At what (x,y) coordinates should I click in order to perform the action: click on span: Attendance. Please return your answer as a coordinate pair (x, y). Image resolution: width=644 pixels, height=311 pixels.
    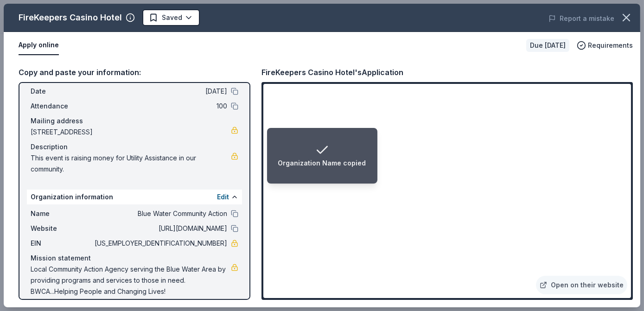
    Looking at the image, I should click on (62, 106).